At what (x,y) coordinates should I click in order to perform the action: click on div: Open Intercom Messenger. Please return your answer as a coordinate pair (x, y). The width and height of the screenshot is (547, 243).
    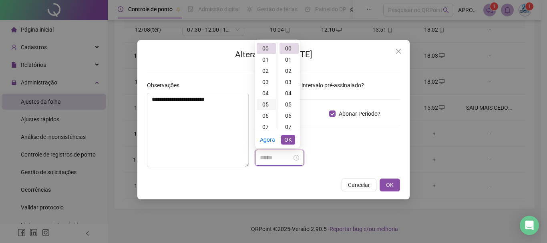
    Looking at the image, I should click on (530, 226).